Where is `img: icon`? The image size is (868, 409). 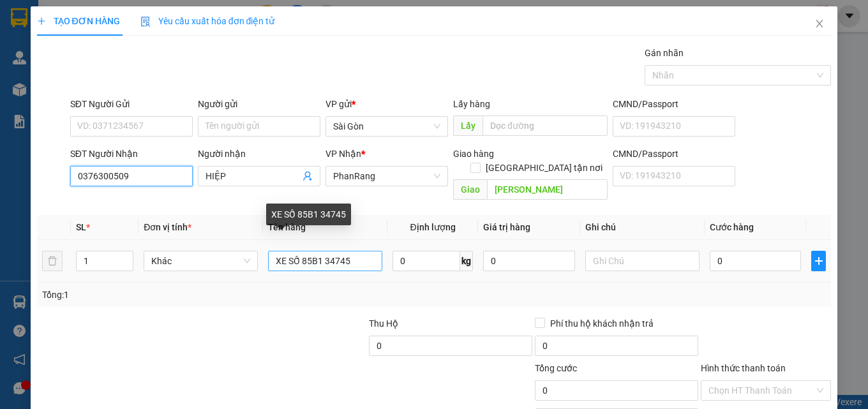 img: icon is located at coordinates (145, 22).